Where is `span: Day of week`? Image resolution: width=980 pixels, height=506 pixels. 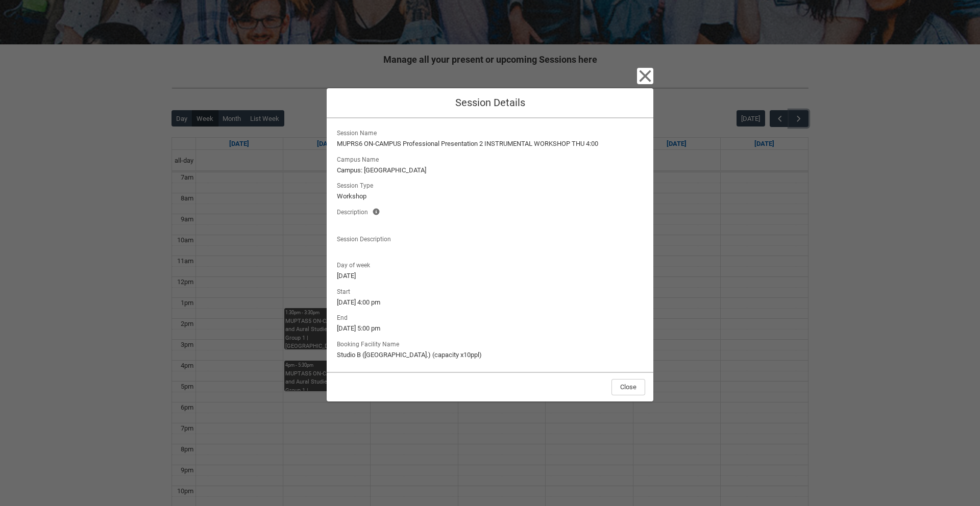
span: Day of week is located at coordinates (355, 264).